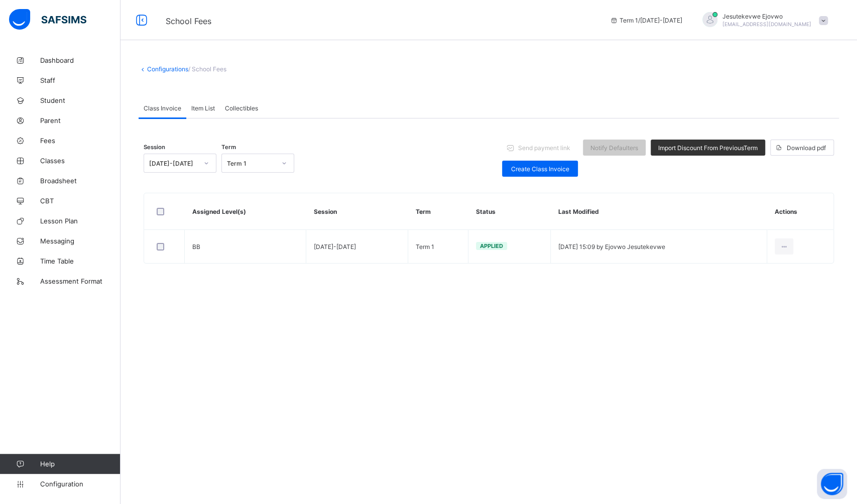 The width and height of the screenshot is (857, 504). I want to click on span: Term, so click(228, 147).